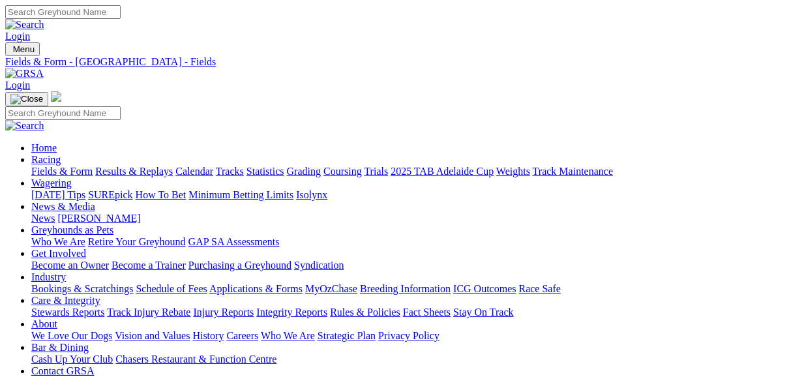  What do you see at coordinates (513, 171) in the screenshot?
I see `a: Weights` at bounding box center [513, 171].